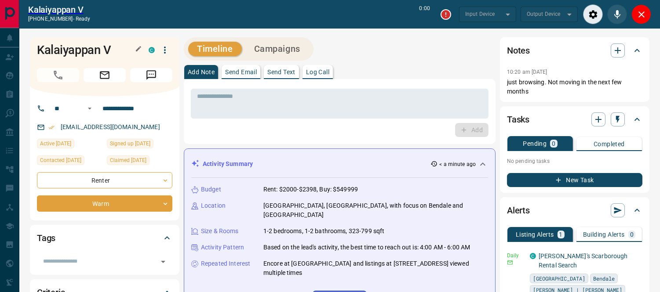  What do you see at coordinates (105, 204) in the screenshot?
I see `div: Warm` at bounding box center [105, 204].